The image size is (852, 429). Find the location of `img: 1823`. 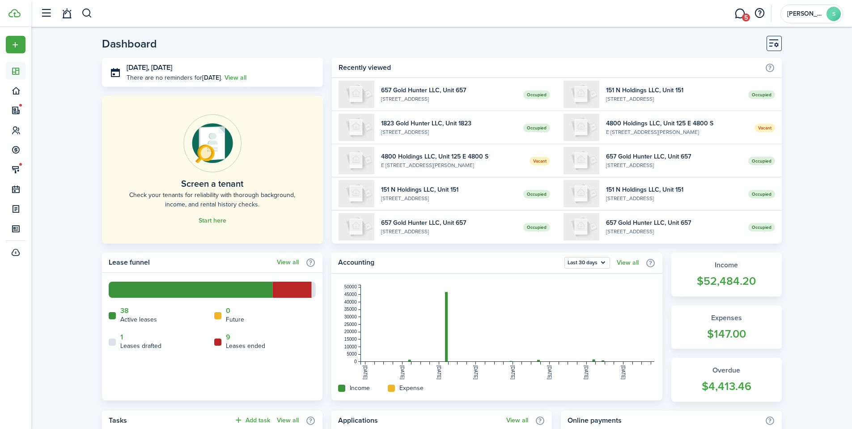

img: 1823 is located at coordinates (357, 127).